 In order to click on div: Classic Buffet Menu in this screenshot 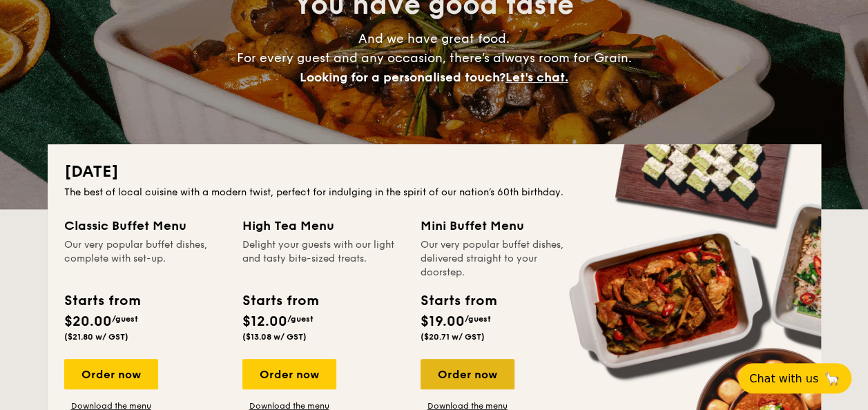, I will do `click(145, 225)`.